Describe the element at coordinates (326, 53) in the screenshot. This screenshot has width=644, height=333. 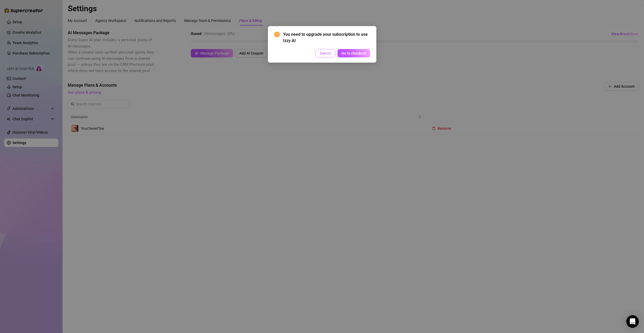
I see `span: Cancel` at that location.